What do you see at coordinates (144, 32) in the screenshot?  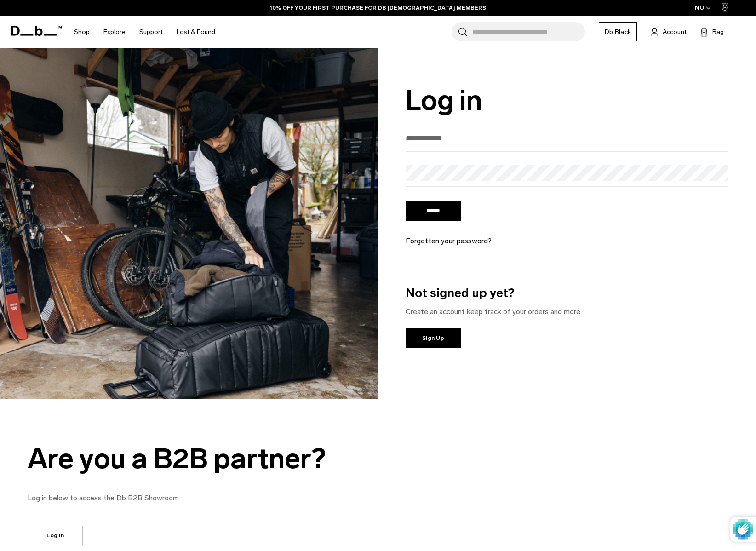 I see `nav: Main Navigation` at bounding box center [144, 32].